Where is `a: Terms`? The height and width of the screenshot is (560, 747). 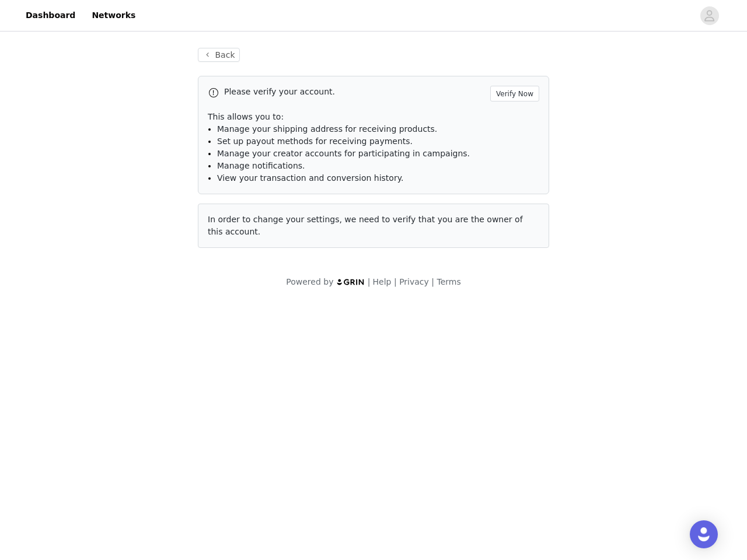 a: Terms is located at coordinates (448, 282).